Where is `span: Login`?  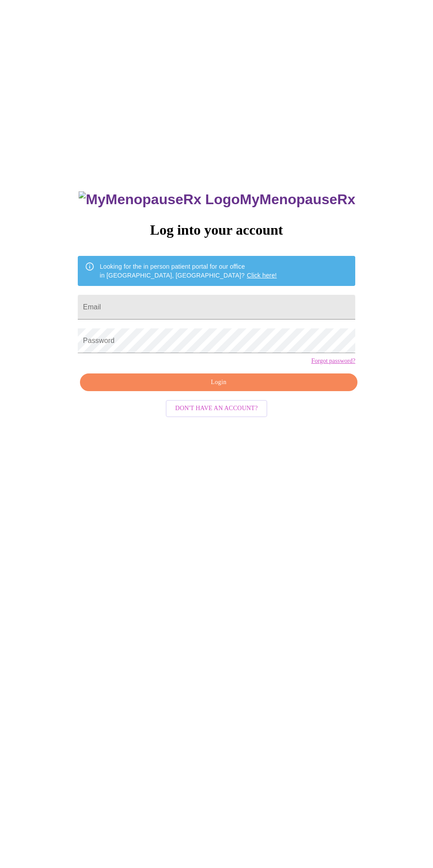 span: Login is located at coordinates (219, 382).